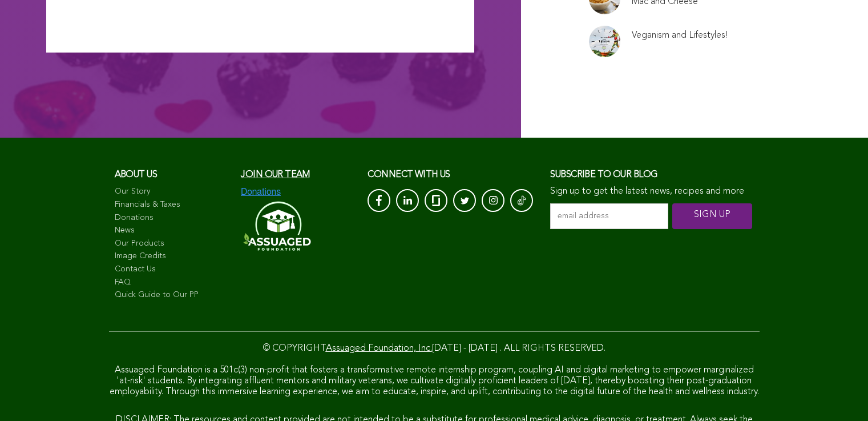  I want to click on a: News, so click(172, 230).